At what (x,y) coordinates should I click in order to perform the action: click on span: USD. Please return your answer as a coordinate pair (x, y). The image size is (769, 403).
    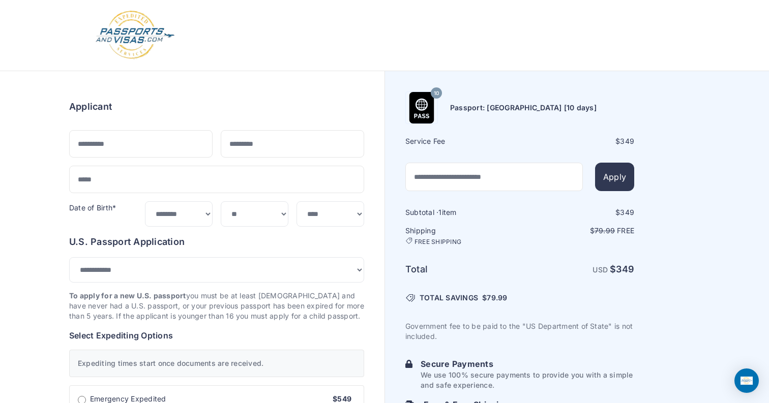
    Looking at the image, I should click on (600, 269).